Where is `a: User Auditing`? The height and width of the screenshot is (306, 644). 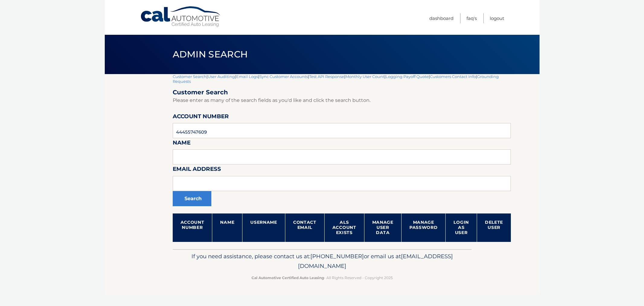
a: User Auditing is located at coordinates (221, 77).